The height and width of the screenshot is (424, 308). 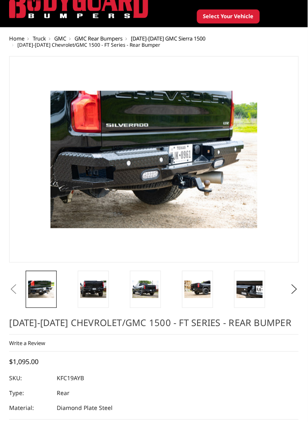 I want to click on a: Home, so click(x=17, y=38).